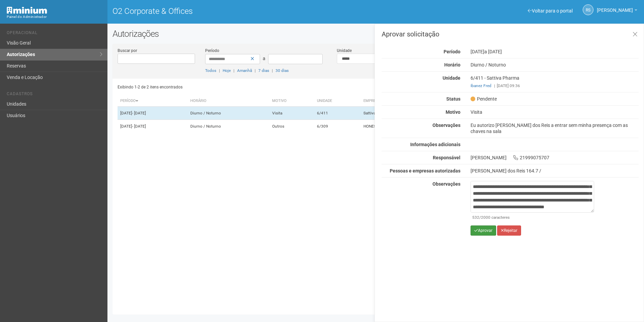  What do you see at coordinates (293, 101) in the screenshot?
I see `th: Motivo` at bounding box center [293, 101].